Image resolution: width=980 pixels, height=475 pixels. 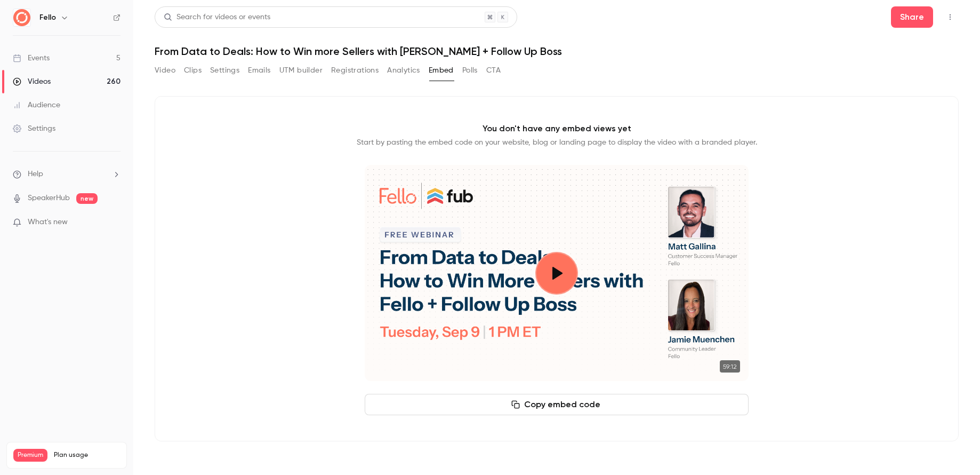 What do you see at coordinates (225, 71) in the screenshot?
I see `button: Settings` at bounding box center [225, 71].